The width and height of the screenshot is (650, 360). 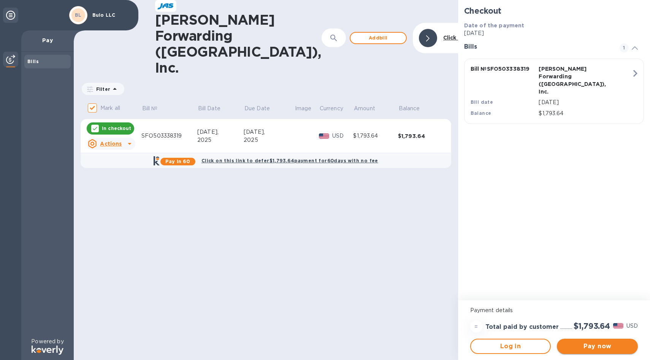 I want to click on img: Logo, so click(x=47, y=350).